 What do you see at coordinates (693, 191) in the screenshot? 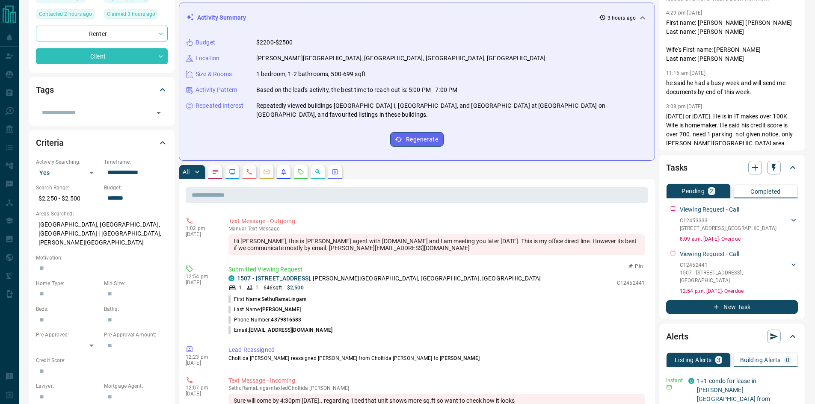
I see `p: Pending` at bounding box center [693, 191].